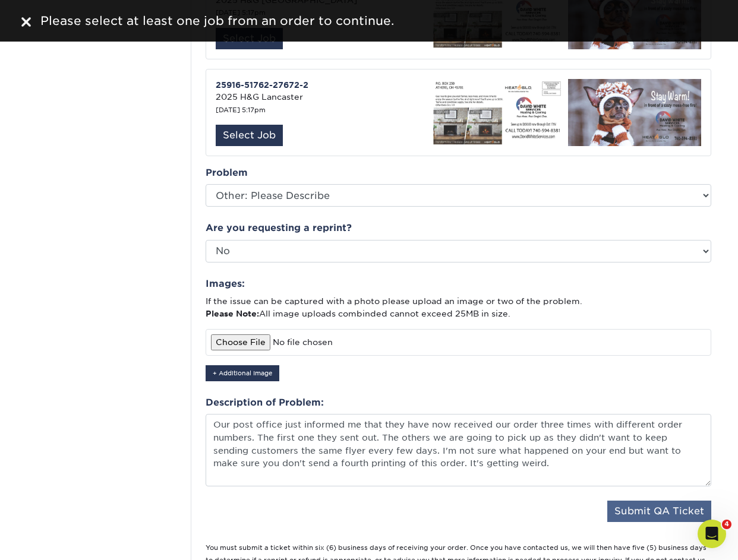  What do you see at coordinates (242, 373) in the screenshot?
I see `button: + Additional Image` at bounding box center [242, 373].